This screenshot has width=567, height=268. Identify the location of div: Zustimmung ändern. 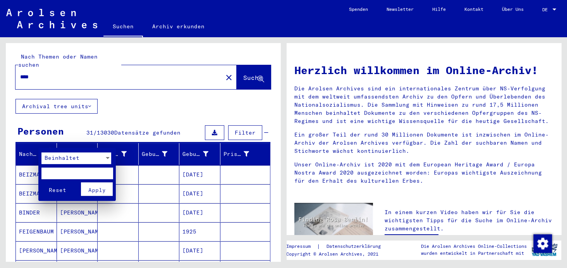
(542, 243).